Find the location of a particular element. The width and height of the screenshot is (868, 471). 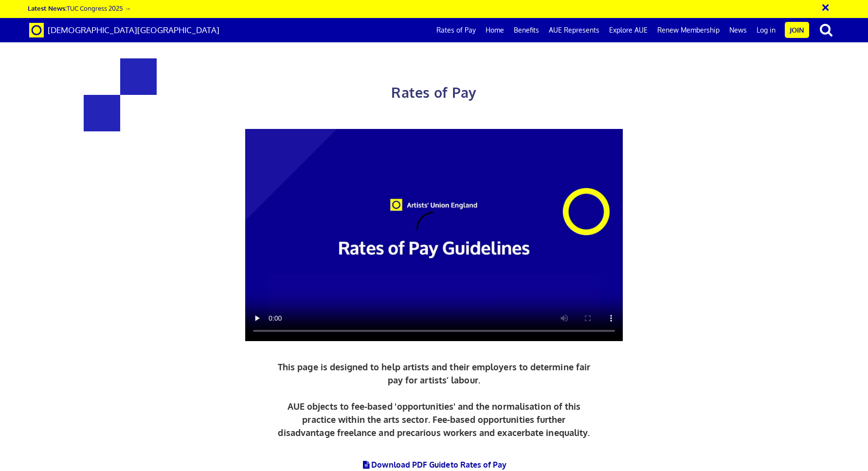

a: Benefits is located at coordinates (527, 30).